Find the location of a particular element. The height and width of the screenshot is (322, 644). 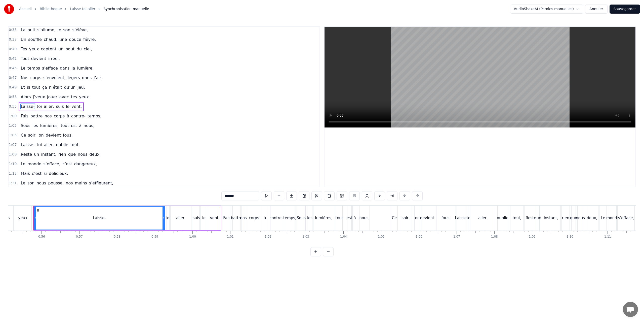

span: s’envolent, is located at coordinates (54, 78).